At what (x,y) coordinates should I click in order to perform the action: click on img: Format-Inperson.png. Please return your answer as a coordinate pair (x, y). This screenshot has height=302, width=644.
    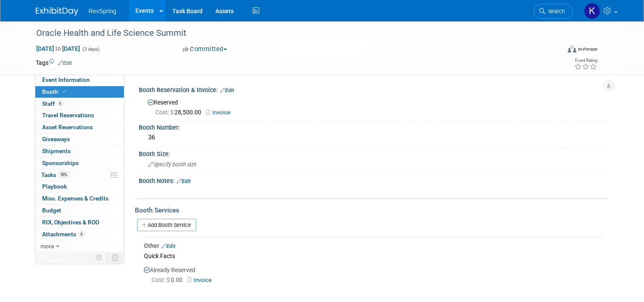
    Looking at the image, I should click on (572, 49).